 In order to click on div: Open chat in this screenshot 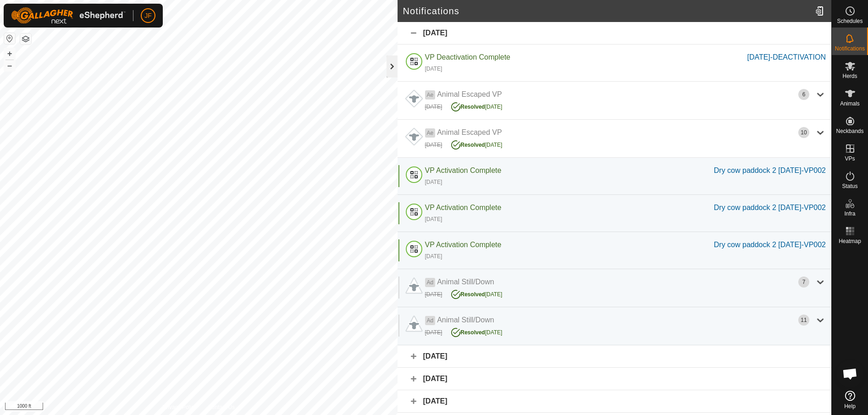, I will do `click(850, 374)`.